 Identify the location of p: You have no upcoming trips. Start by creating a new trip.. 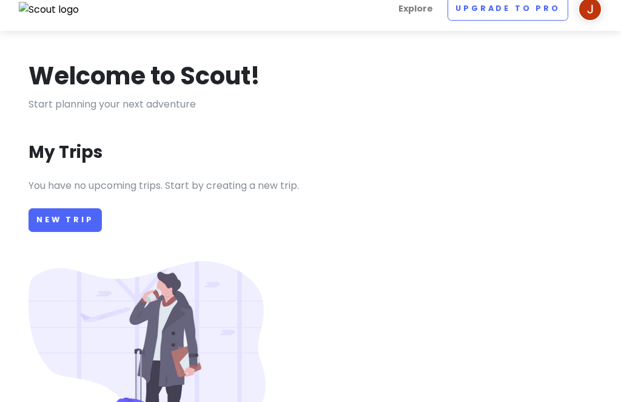
(311, 186).